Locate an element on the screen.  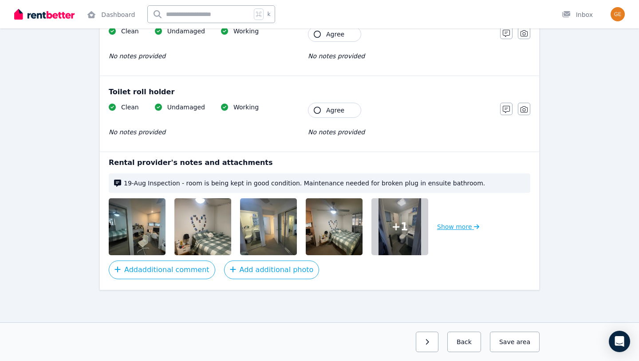
span: area is located at coordinates (524, 341).